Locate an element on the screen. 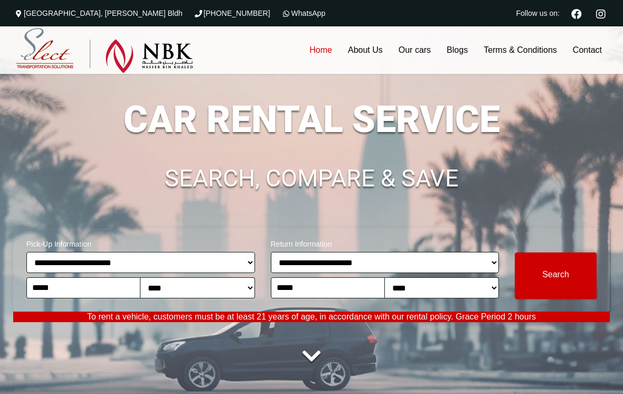 The image size is (623, 394). a: Terms & Conditions is located at coordinates (520, 50).